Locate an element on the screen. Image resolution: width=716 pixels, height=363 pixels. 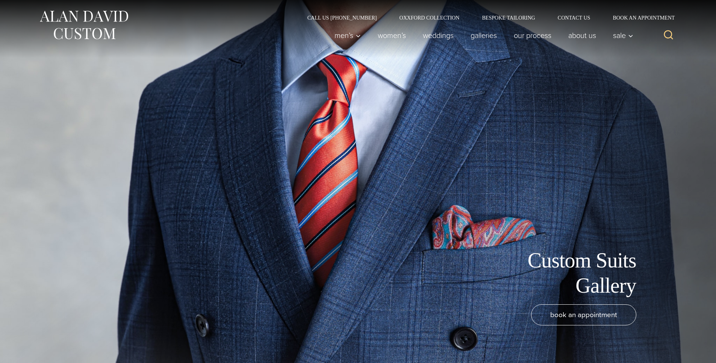
a: Contact Us is located at coordinates (574, 18).